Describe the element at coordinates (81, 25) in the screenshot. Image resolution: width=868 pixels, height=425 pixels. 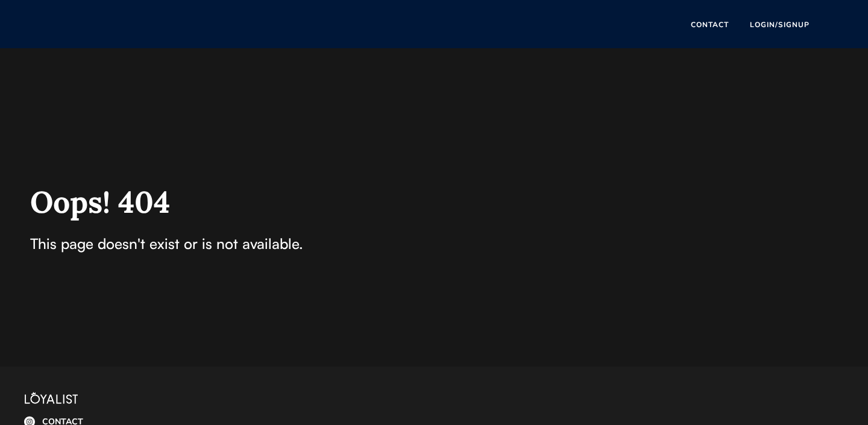
I see `img: yH5BAEAAAAALAAAAAABAAEAAAIBRAA7` at that location.